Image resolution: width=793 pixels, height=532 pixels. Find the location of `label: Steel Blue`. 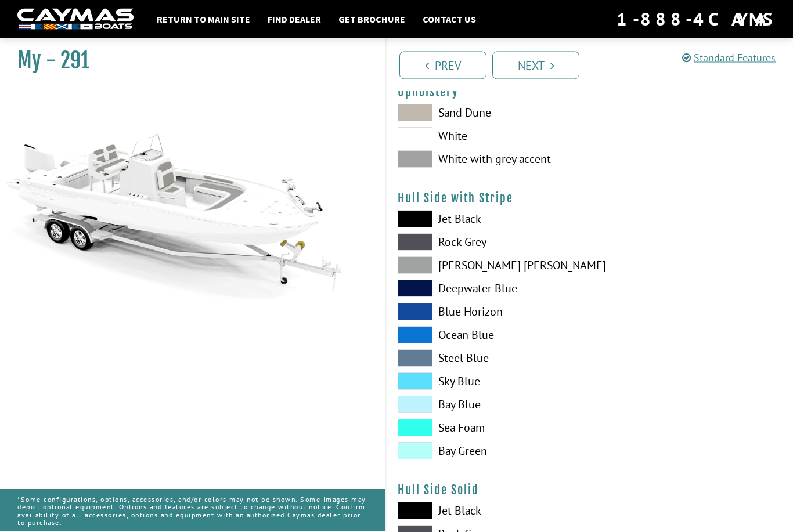

label: Steel Blue is located at coordinates (488, 359).